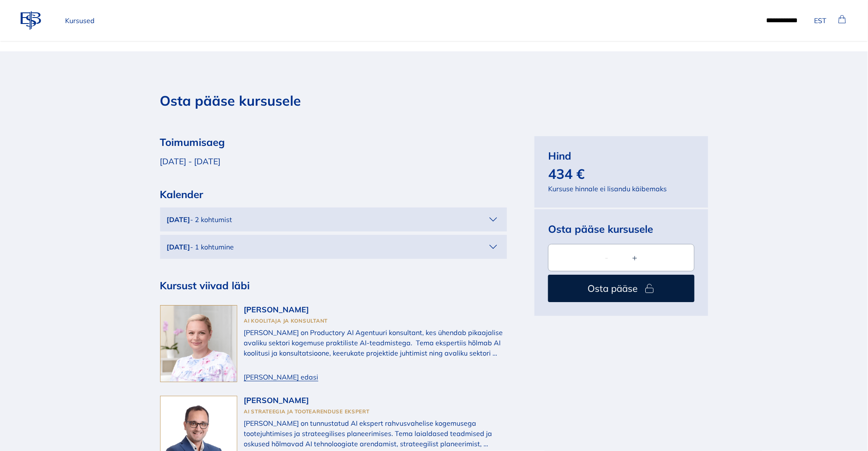 Image resolution: width=868 pixels, height=451 pixels. Describe the element at coordinates (567, 174) in the screenshot. I see `h2: 434 €` at that location.